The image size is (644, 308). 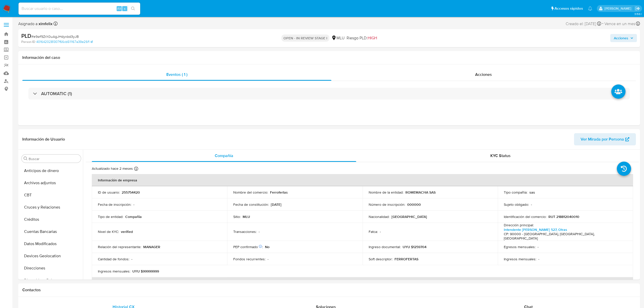 I want to click on th: Información de empresa, so click(x=362, y=180).